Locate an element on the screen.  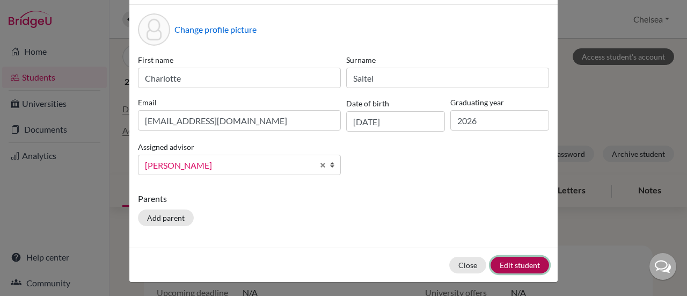
button: Add parent is located at coordinates (166, 217).